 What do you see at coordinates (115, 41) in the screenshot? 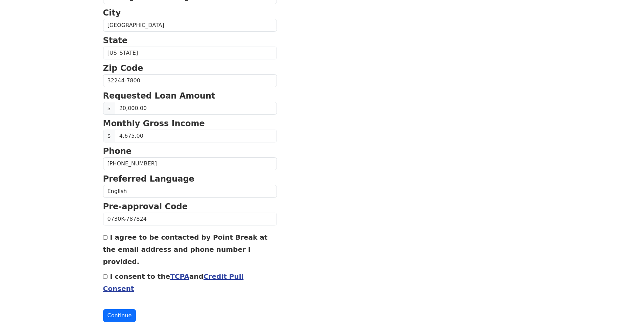
I see `strong: State` at bounding box center [115, 41].